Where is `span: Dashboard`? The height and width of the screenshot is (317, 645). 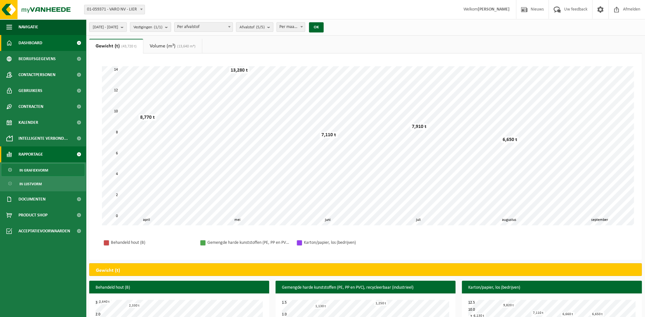
span: Dashboard is located at coordinates (30, 43).